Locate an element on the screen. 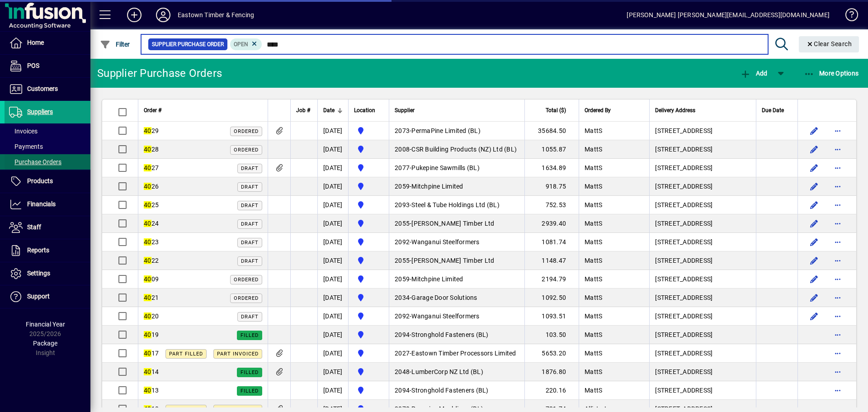 This screenshot has width=868, height=412. div: Total ($) is located at coordinates (552, 110).